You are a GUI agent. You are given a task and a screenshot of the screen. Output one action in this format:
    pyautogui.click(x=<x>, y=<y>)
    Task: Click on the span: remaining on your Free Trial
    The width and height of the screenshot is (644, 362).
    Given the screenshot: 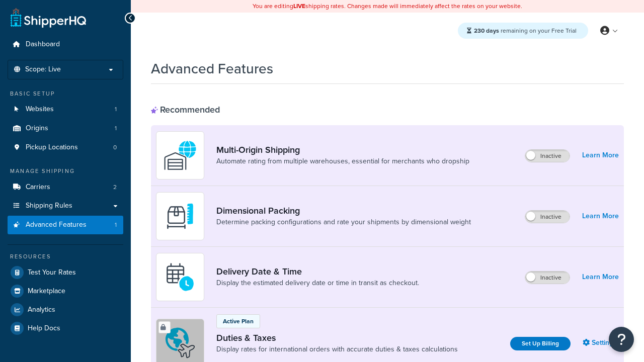 What is the action you would take?
    pyautogui.click(x=526, y=31)
    